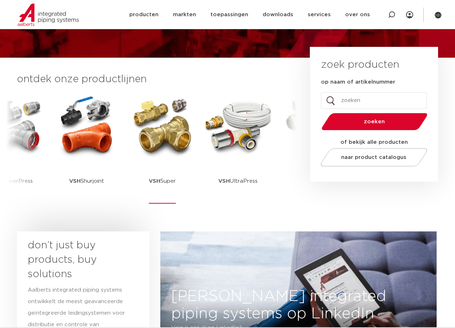 This screenshot has height=328, width=455. What do you see at coordinates (374, 142) in the screenshot?
I see `strong: of bekijk alle producten` at bounding box center [374, 142].